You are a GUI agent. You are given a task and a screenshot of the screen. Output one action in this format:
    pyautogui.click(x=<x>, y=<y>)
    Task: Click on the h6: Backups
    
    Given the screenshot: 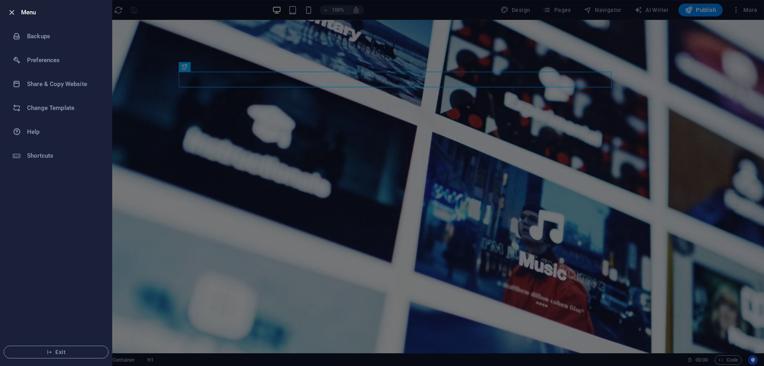 What is the action you would take?
    pyautogui.click(x=64, y=36)
    